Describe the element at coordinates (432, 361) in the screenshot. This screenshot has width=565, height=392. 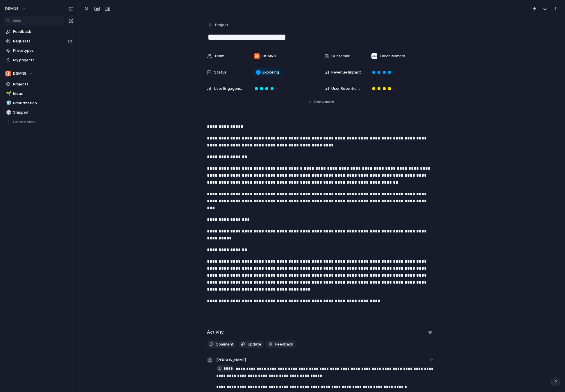
I see `span: 1h` at that location.